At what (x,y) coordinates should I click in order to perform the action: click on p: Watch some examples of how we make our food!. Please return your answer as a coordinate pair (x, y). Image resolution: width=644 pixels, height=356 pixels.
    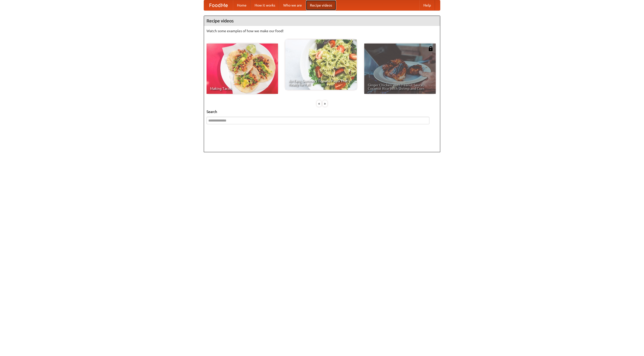
    Looking at the image, I should click on (322, 31).